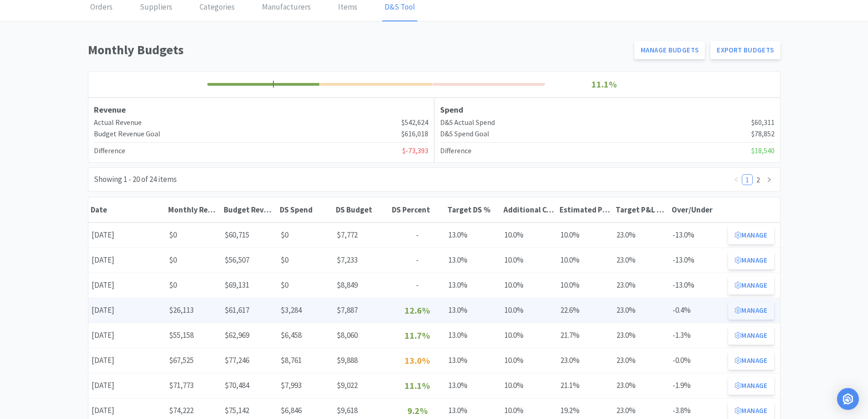 The height and width of the screenshot is (419, 868). I want to click on a: 1, so click(747, 180).